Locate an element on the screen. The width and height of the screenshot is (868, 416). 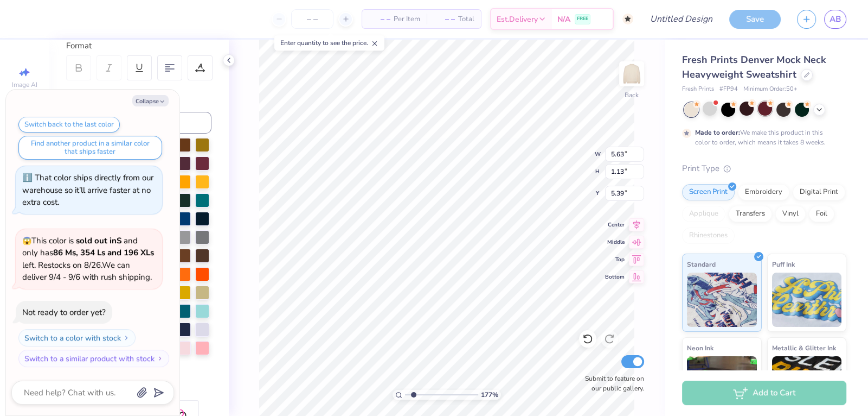
div: Applique is located at coordinates (704, 214).